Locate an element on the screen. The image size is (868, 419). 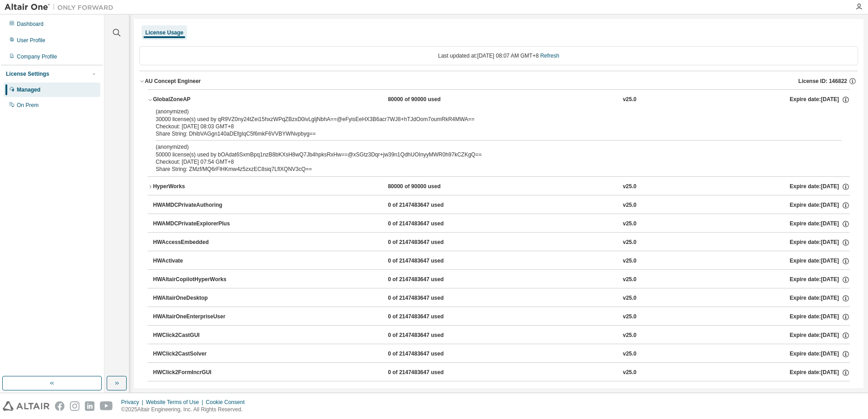
div: HWAMDCPrivateExplorerPlus is located at coordinates (194, 224).